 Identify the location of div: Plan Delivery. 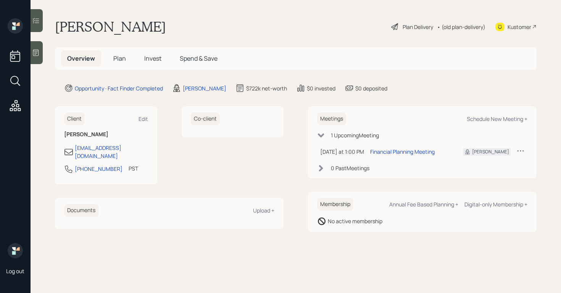
(418, 27).